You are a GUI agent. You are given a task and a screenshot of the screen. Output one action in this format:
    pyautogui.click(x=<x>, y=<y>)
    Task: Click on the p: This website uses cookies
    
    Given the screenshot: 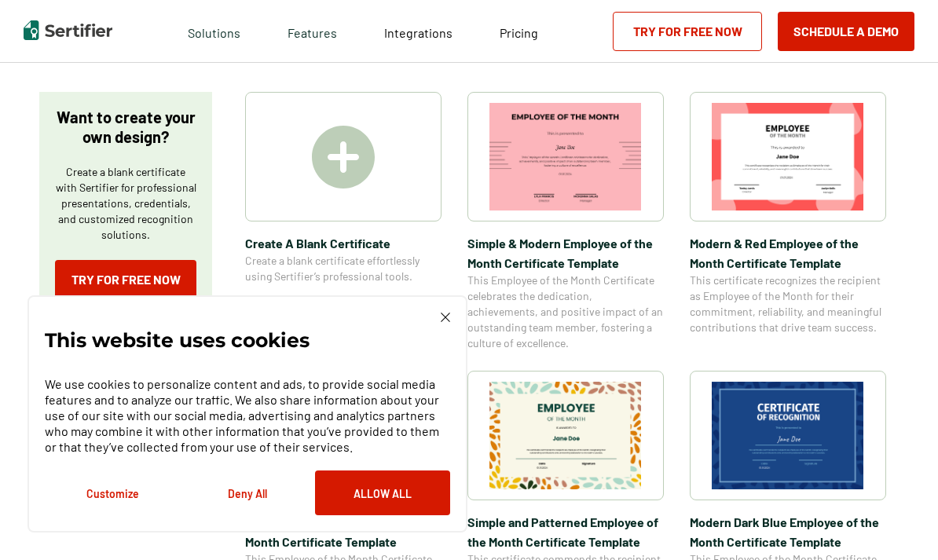 What is the action you would take?
    pyautogui.click(x=176, y=340)
    